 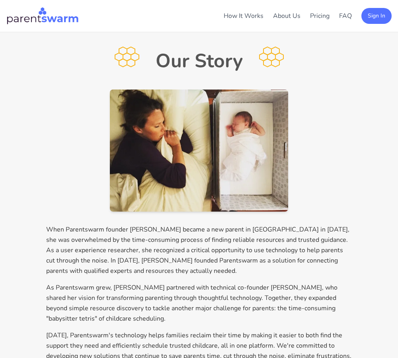 What do you see at coordinates (199, 150) in the screenshot?
I see `img: Parent and baby sleeping peacefully` at bounding box center [199, 150].